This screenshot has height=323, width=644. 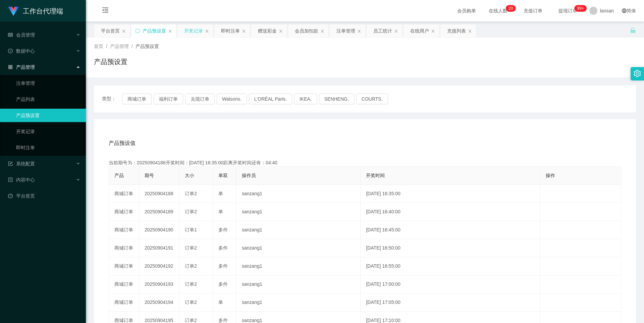 What do you see at coordinates (49, 115) in the screenshot?
I see `a: 产品预设置` at bounding box center [49, 115].